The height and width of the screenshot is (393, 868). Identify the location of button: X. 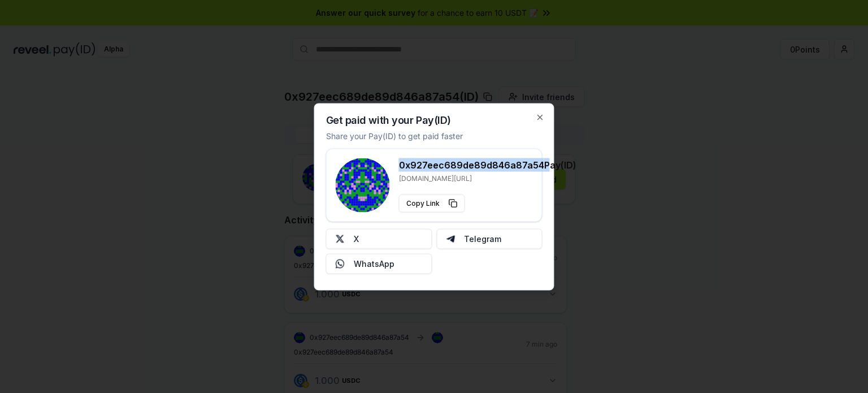
(379, 239).